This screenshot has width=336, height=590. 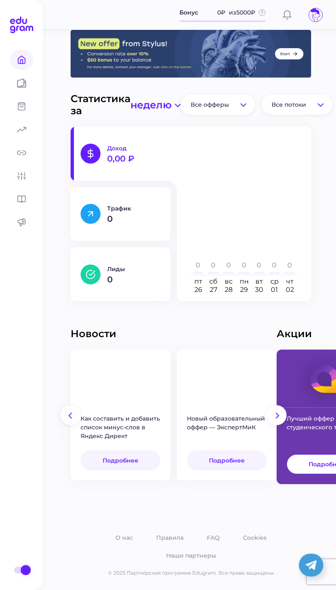 What do you see at coordinates (191, 54) in the screenshot?
I see `img: Stylus Banner` at bounding box center [191, 54].